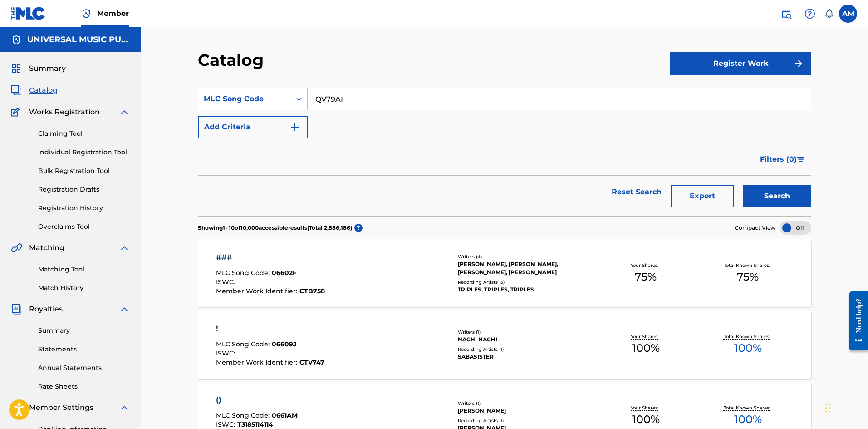 The image size is (868, 429). What do you see at coordinates (34, 91) in the screenshot?
I see `a: CatalogCatalog` at bounding box center [34, 91].